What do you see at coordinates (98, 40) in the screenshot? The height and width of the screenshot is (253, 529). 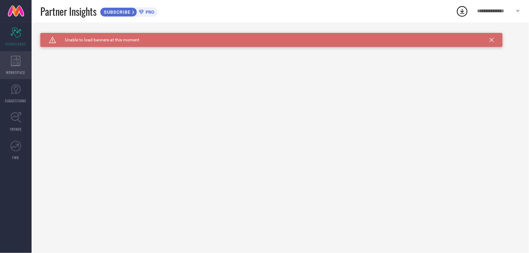 I see `span: Unable to load banners at this moment` at bounding box center [98, 40].